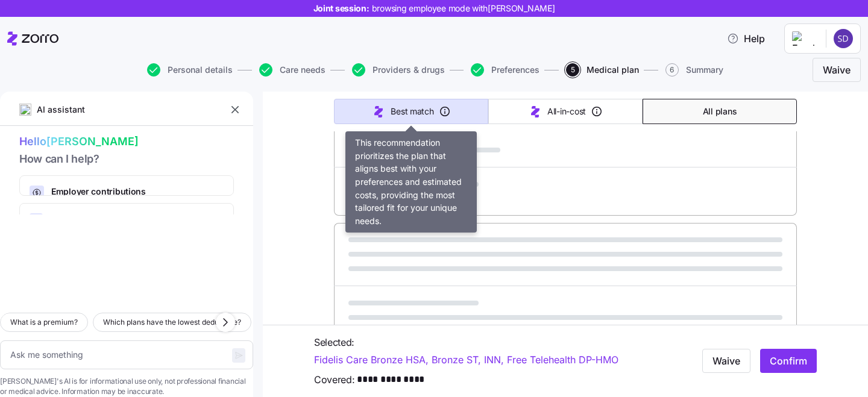 Image resolution: width=868 pixels, height=397 pixels. Describe the element at coordinates (190, 70) in the screenshot. I see `button: Personal details` at that location.